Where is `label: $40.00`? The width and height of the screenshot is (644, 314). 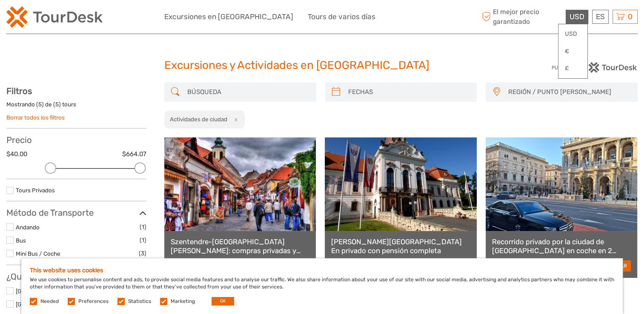
label: $40.00 is located at coordinates (17, 154).